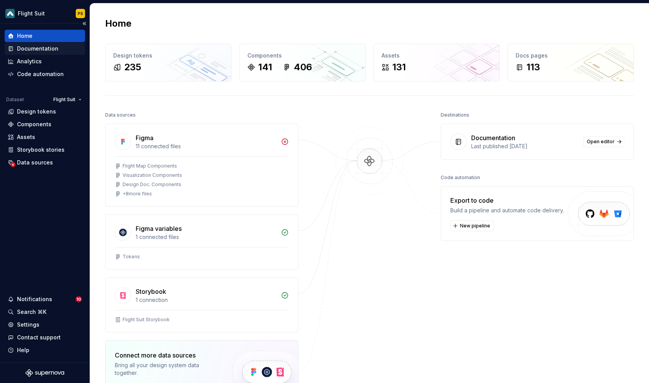 The height and width of the screenshot is (383, 649). I want to click on div: Connect more data sources, so click(167, 356).